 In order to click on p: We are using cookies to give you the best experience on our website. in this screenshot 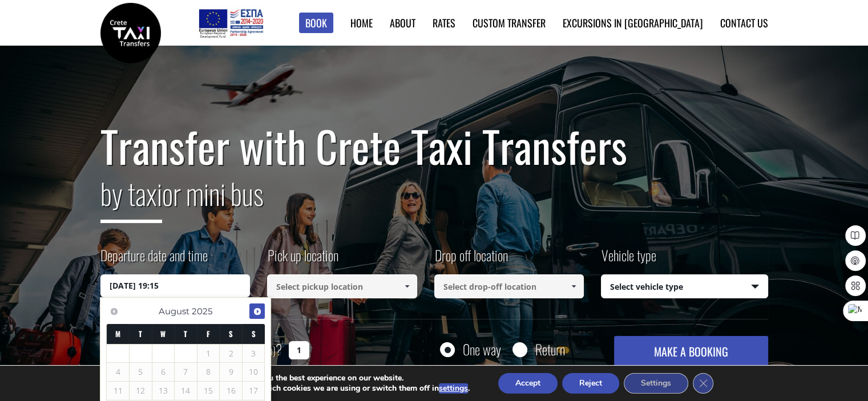, I will do `click(311, 378)`.